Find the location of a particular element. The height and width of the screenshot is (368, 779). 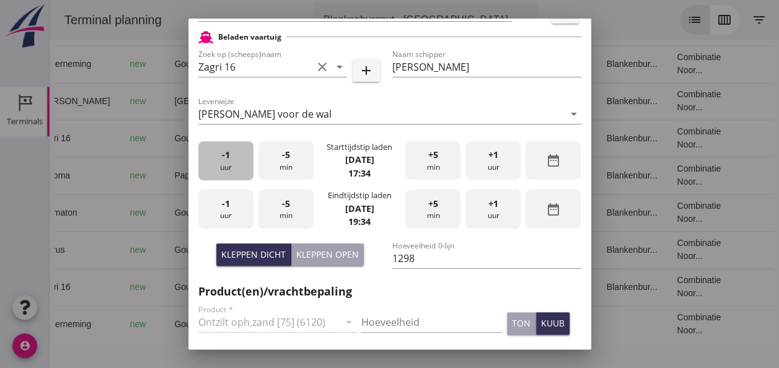

i: calendar_view_week is located at coordinates (675, 20).